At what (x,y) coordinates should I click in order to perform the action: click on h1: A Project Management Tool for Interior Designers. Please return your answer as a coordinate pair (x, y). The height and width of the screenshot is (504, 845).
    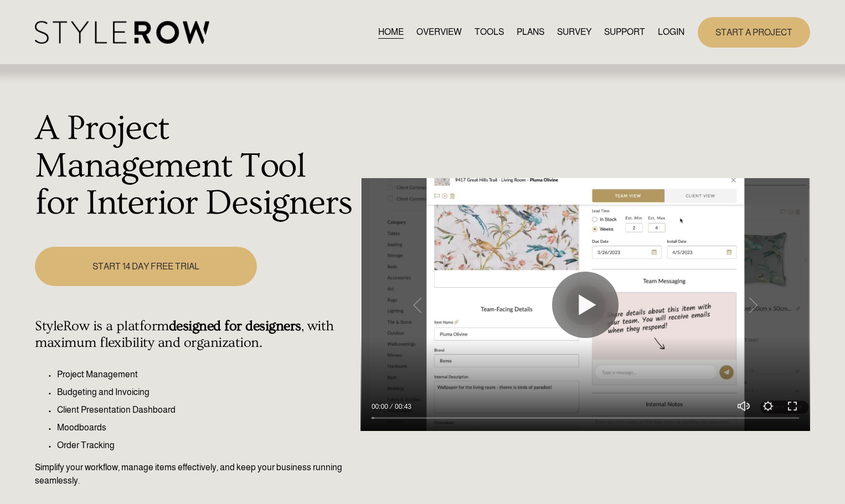
    Looking at the image, I should click on (194, 166).